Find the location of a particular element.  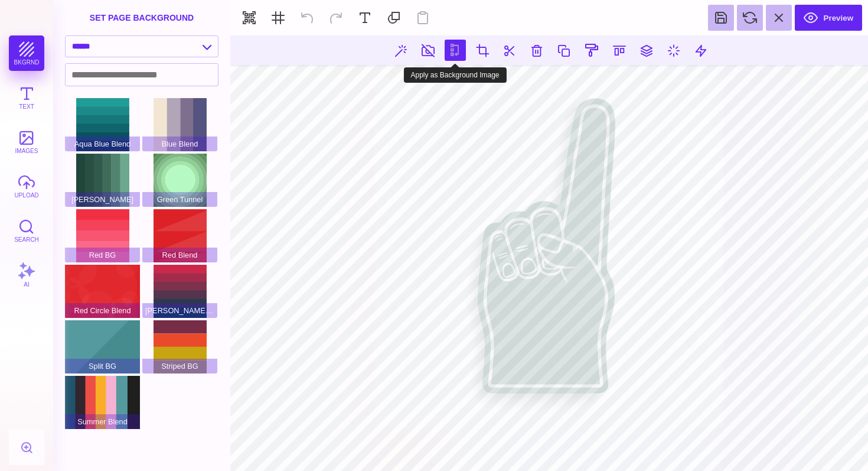

span: Green Tunnel is located at coordinates (179, 199).